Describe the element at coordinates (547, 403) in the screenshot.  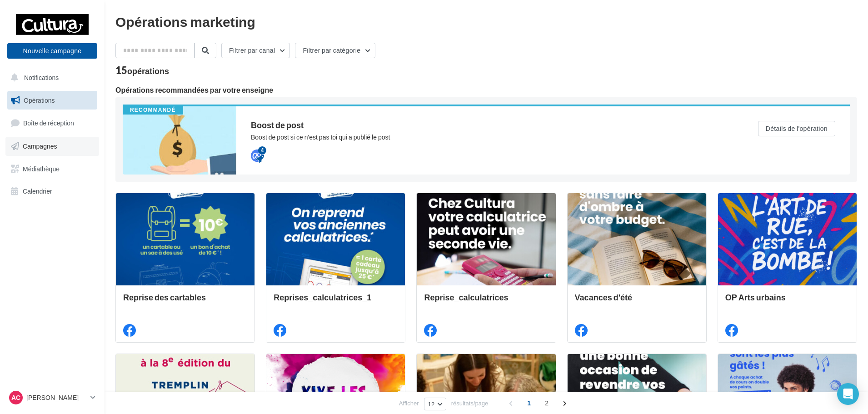
I see `span: 2` at that location.